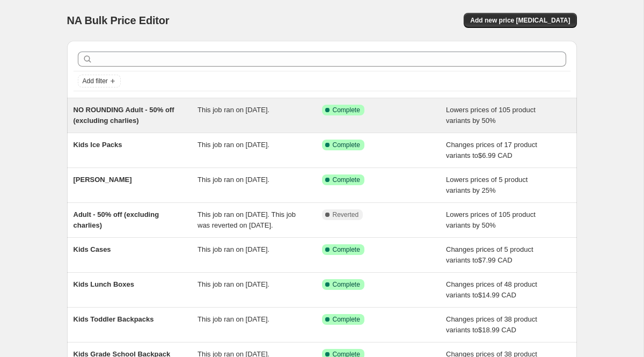  What do you see at coordinates (114, 319) in the screenshot?
I see `span: Kids Toddler Backpacks` at bounding box center [114, 319].